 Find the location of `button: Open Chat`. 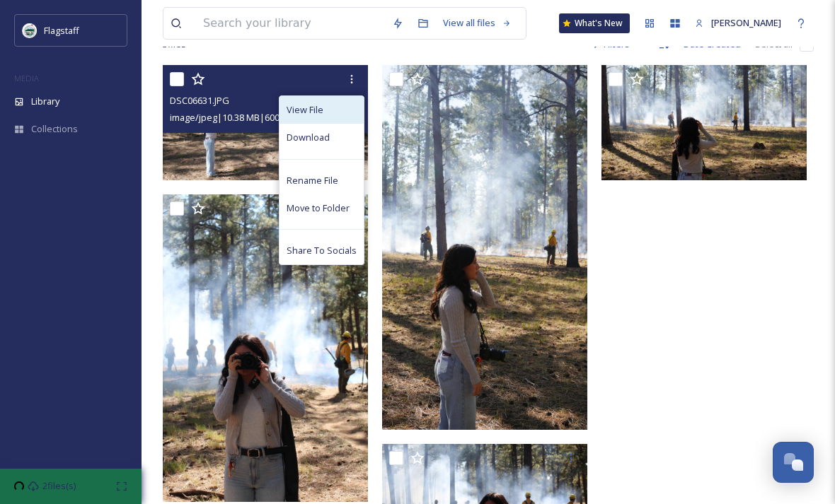

button: Open Chat is located at coordinates (794, 463).